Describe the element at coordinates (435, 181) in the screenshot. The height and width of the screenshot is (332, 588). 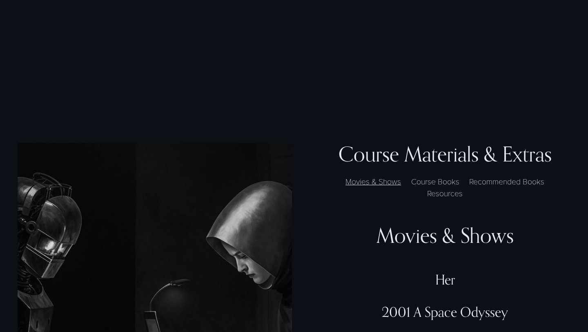
I see `label: Course Books` at that location.